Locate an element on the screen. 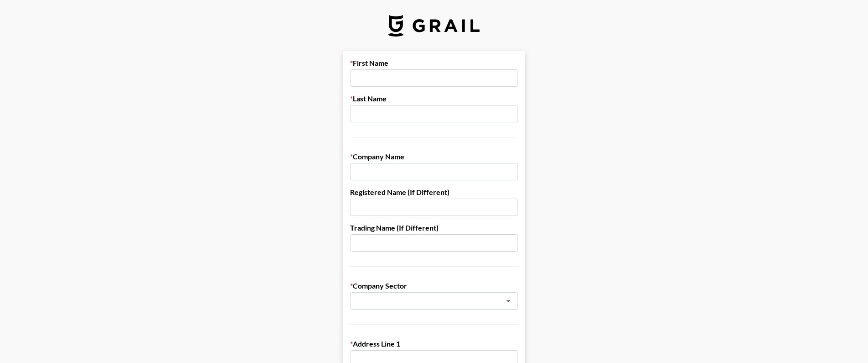 The image size is (868, 363). label: First Name is located at coordinates (434, 63).